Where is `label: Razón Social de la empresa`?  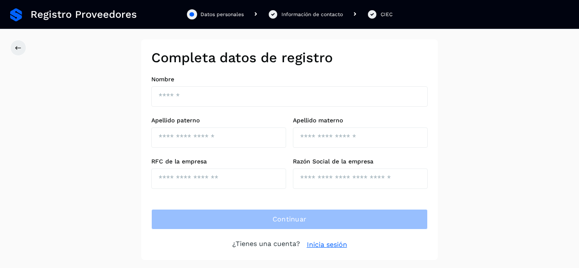
label: Razón Social de la empresa is located at coordinates (360, 161).